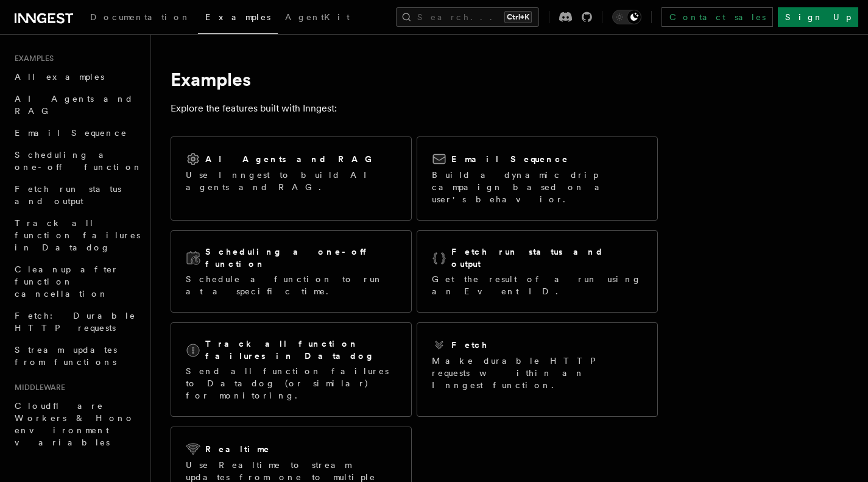 This screenshot has height=482, width=868. I want to click on a: Fetch: Durable HTTP requests, so click(76, 322).